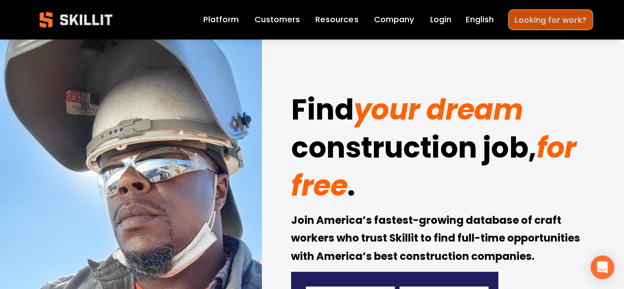  What do you see at coordinates (602, 267) in the screenshot?
I see `div: Open Intercom Messenger` at bounding box center [602, 267].